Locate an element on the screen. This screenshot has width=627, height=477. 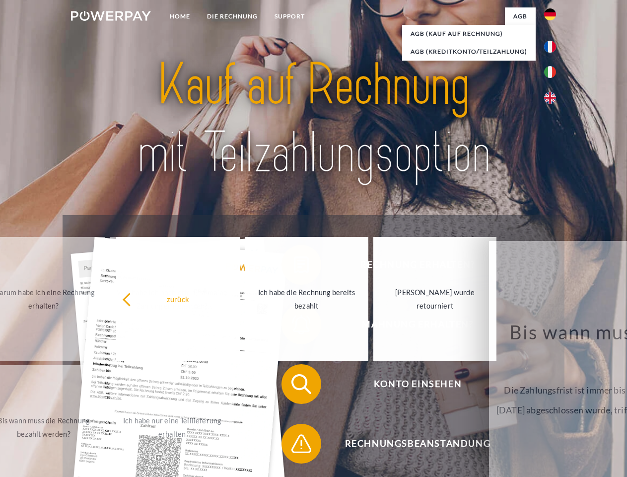
img: de is located at coordinates (550, 14).